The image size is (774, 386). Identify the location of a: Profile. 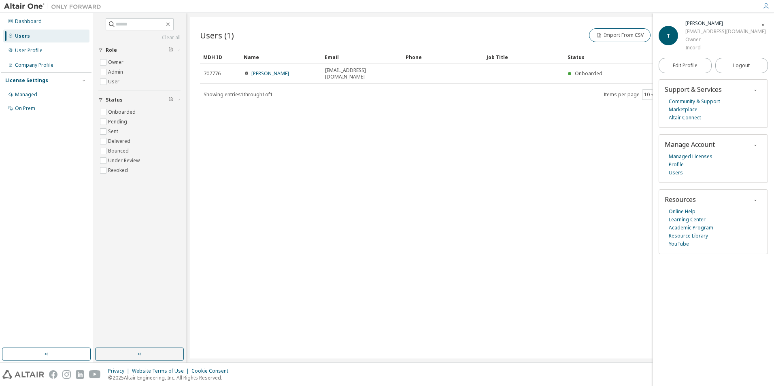
(676, 165).